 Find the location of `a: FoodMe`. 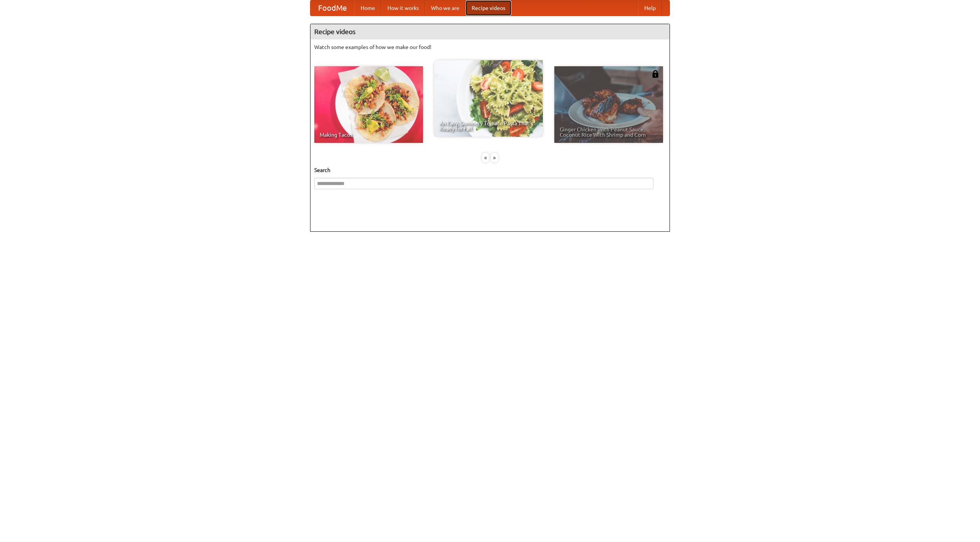

a: FoodMe is located at coordinates (332, 8).